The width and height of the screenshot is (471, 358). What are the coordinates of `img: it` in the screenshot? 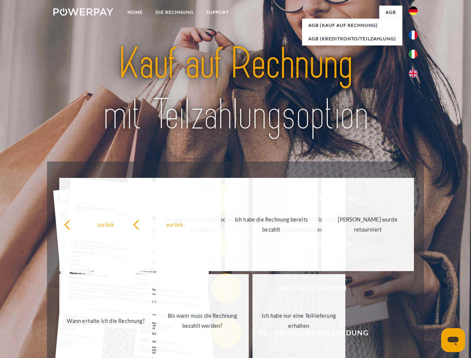 It's located at (413, 54).